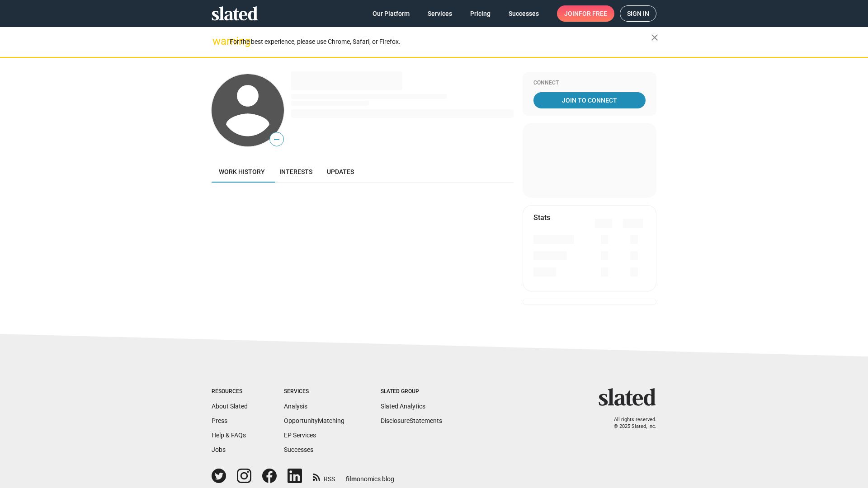  I want to click on div: Slated Group, so click(411, 392).